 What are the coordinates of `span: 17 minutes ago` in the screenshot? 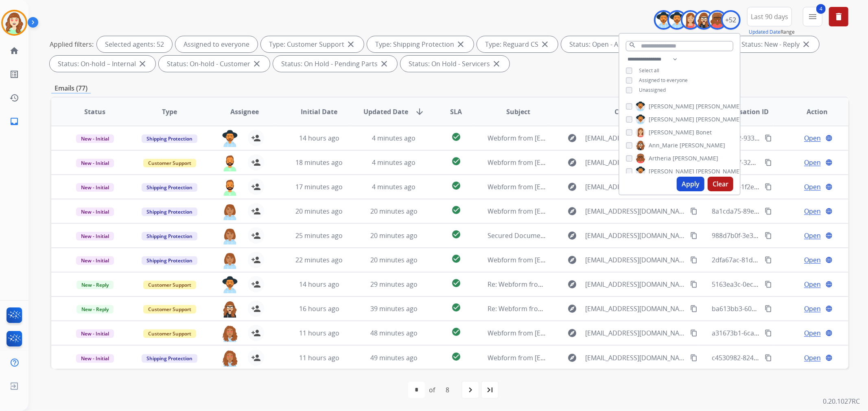 It's located at (319, 187).